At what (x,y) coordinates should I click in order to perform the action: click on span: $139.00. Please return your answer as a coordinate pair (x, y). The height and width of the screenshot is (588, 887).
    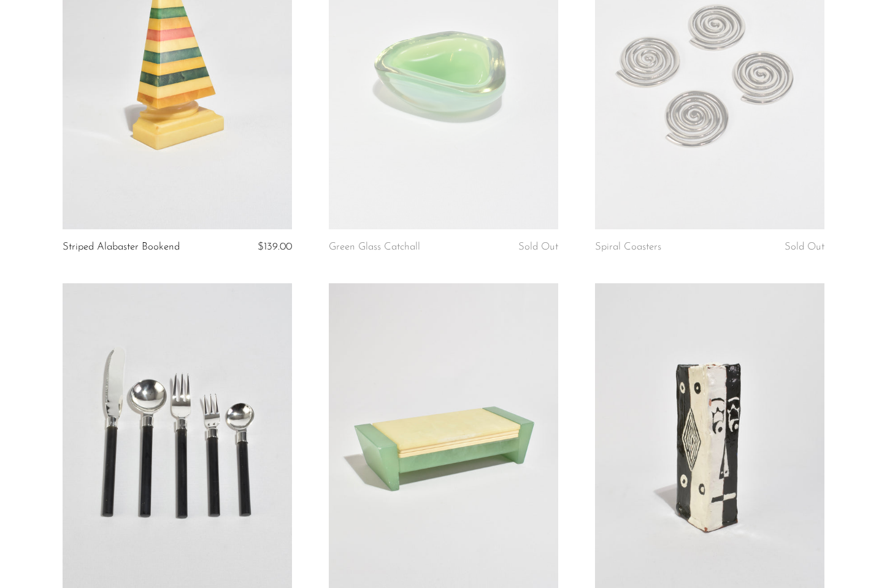
    Looking at the image, I should click on (275, 246).